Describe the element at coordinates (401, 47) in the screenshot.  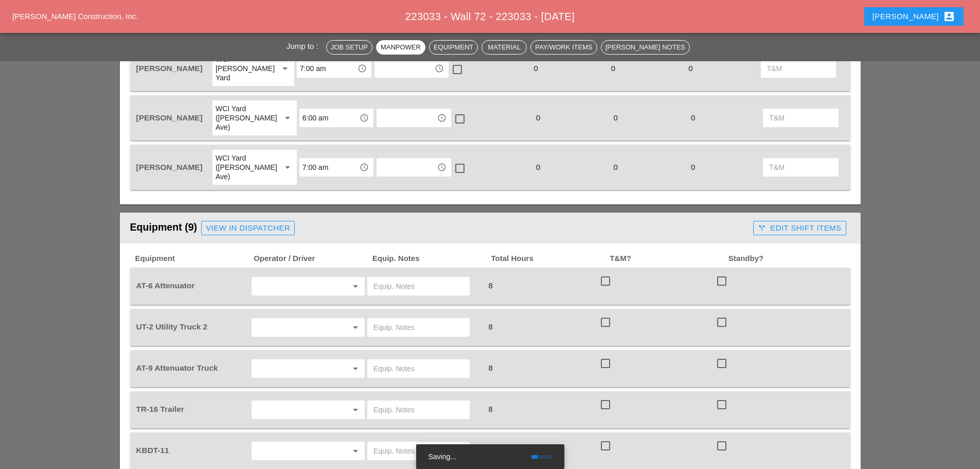
I see `div: Manpower` at that location.